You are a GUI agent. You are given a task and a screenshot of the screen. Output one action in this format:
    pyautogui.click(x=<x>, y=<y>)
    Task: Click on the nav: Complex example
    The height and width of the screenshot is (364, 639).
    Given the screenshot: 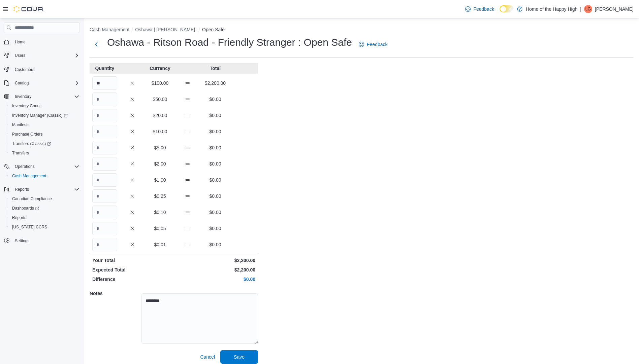 What is the action you would take?
    pyautogui.click(x=41, y=148)
    